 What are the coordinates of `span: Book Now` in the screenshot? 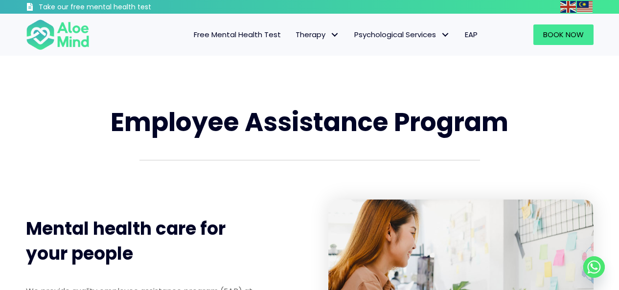 It's located at (564, 34).